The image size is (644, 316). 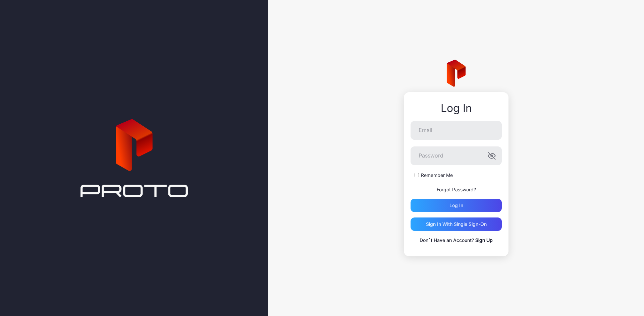 What do you see at coordinates (456, 240) in the screenshot?
I see `p: Don`t Have an Account?` at bounding box center [456, 240].